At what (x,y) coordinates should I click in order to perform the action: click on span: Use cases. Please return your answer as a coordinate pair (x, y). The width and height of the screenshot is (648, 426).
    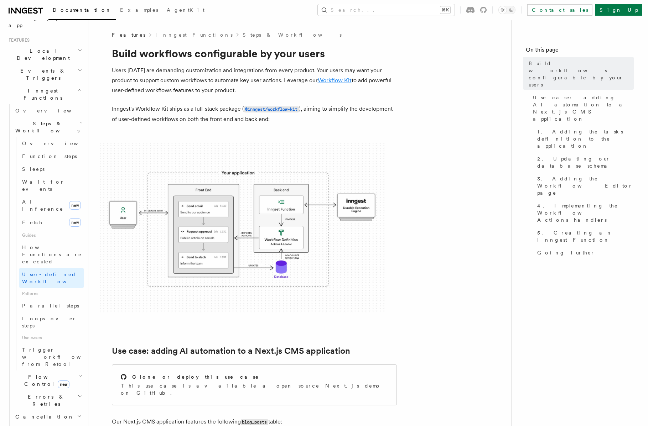
    Looking at the image, I should click on (51, 338).